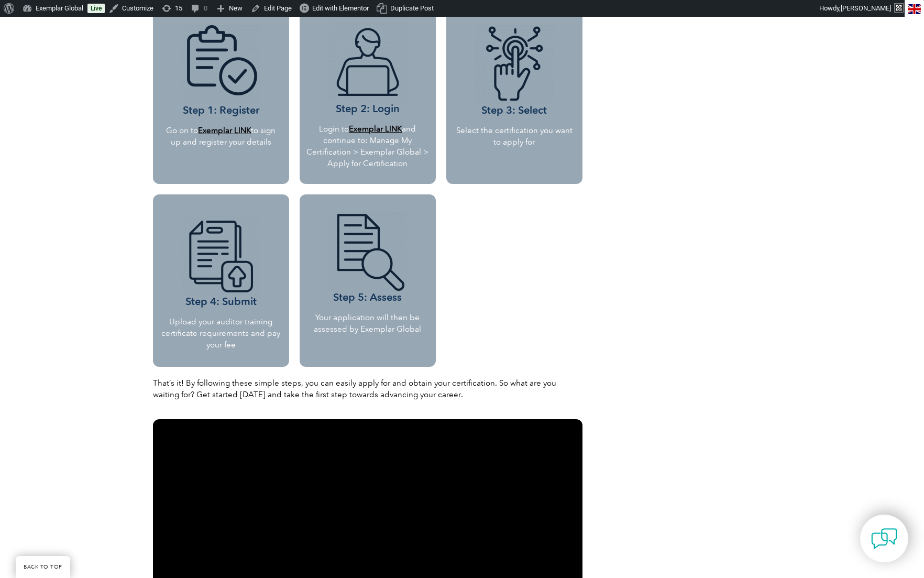 This screenshot has width=924, height=578. I want to click on p: Your application will then be assessed by Exemplar Global, so click(368, 324).